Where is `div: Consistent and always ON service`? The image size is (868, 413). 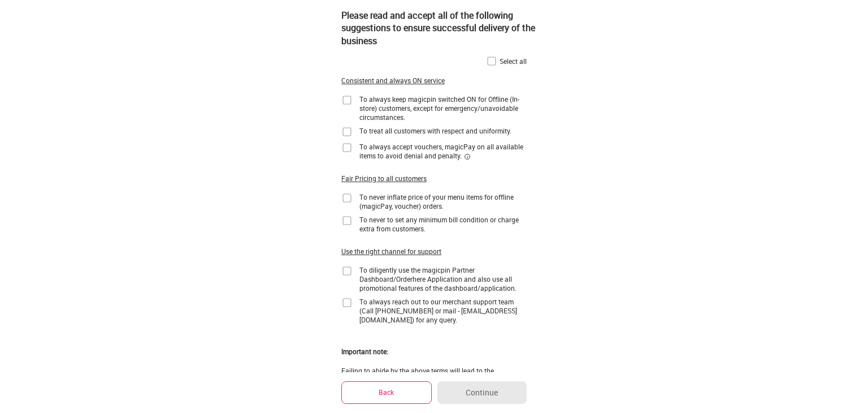 div: Consistent and always ON service is located at coordinates (393, 80).